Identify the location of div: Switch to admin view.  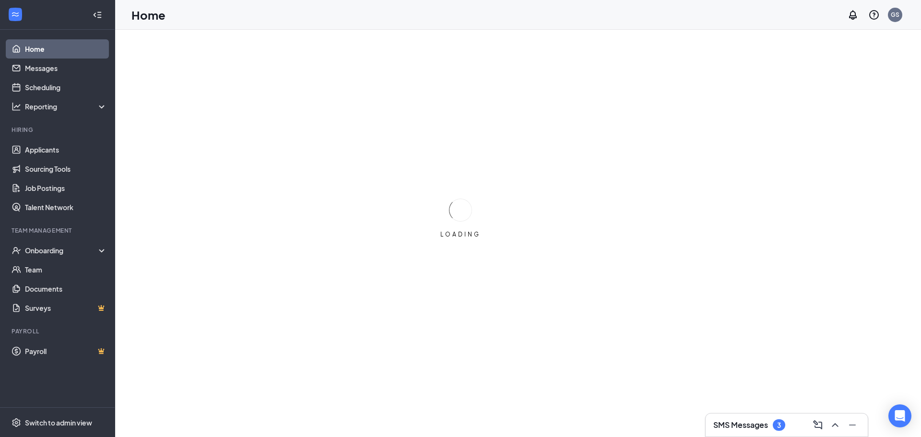
(59, 423).